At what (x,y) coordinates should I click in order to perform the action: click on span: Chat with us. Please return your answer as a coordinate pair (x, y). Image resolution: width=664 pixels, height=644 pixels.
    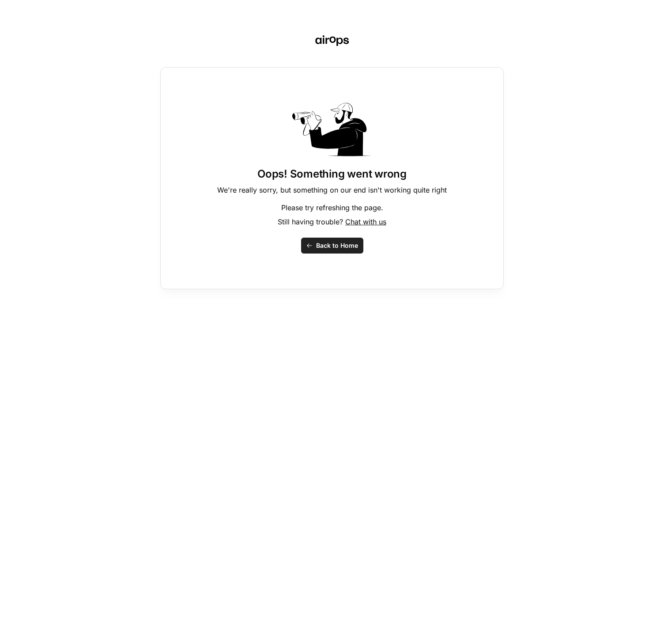
    Looking at the image, I should click on (365, 222).